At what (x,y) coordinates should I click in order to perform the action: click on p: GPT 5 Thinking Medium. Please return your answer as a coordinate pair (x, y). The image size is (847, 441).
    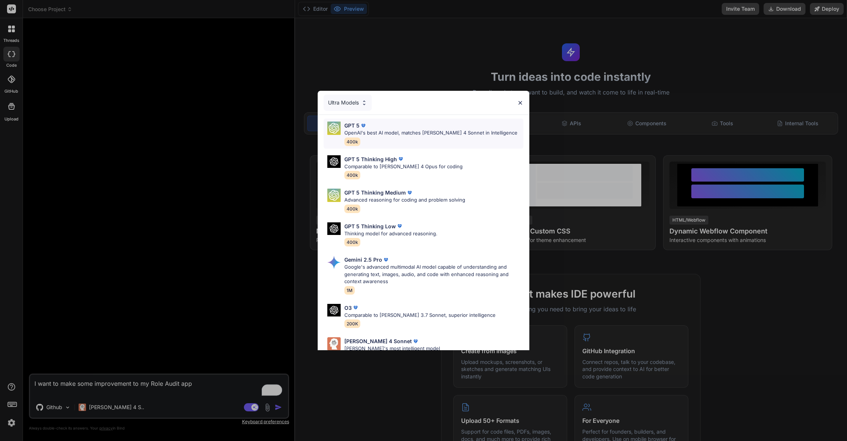
    Looking at the image, I should click on (375, 192).